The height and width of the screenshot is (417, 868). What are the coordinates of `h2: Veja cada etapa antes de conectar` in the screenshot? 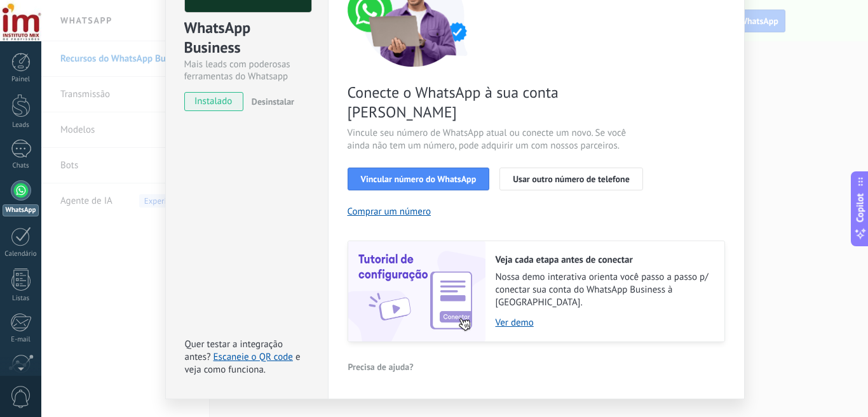 It's located at (604, 260).